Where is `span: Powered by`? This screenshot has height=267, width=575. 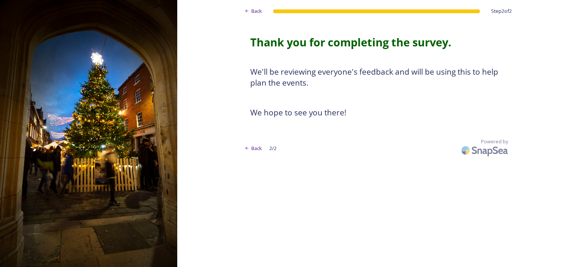 span: Powered by is located at coordinates (495, 141).